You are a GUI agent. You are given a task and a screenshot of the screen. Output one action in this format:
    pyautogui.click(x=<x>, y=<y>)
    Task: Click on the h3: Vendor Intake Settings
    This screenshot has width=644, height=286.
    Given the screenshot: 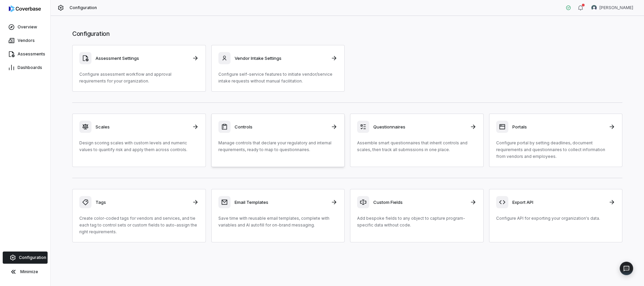 What is the action you would take?
    pyautogui.click(x=281, y=58)
    